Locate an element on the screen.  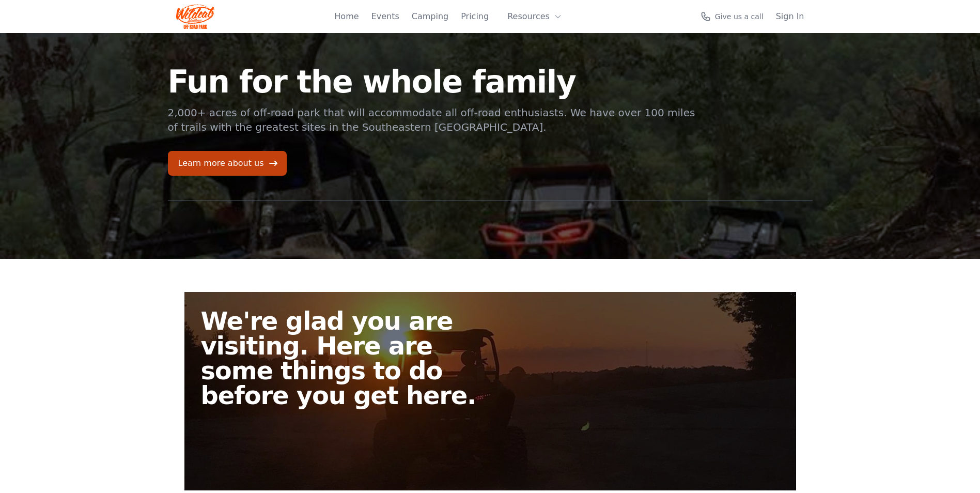
a: Give us a call is located at coordinates (732, 17).